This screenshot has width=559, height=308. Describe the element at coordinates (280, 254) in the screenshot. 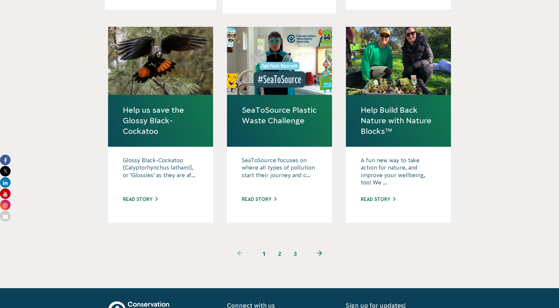

I see `a: 2` at that location.